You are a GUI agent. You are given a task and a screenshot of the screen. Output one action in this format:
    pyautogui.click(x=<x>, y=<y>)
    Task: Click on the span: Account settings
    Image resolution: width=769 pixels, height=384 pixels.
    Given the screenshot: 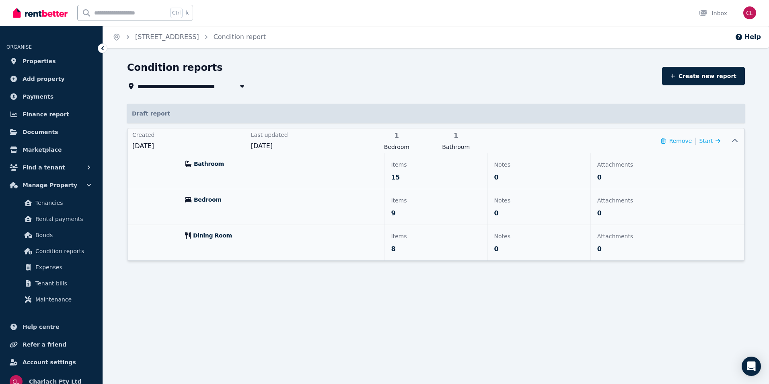 What is the action you would take?
    pyautogui.click(x=49, y=362)
    